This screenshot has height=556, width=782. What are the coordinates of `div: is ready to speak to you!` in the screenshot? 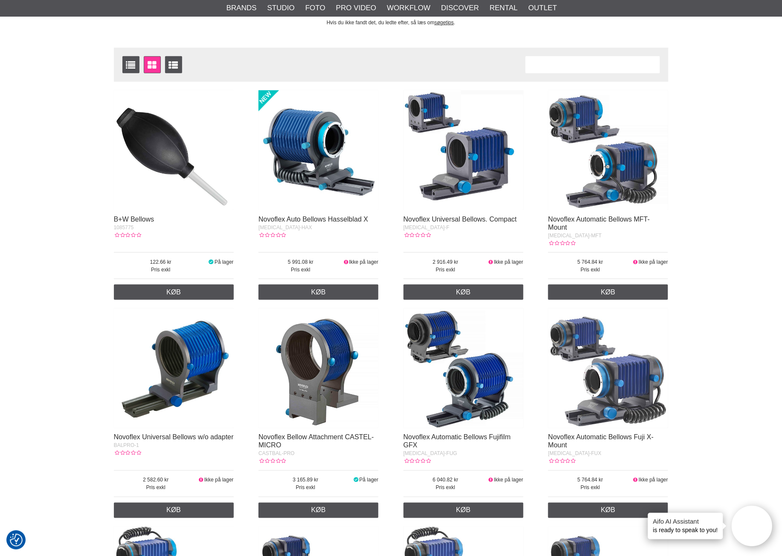 It's located at (685, 527).